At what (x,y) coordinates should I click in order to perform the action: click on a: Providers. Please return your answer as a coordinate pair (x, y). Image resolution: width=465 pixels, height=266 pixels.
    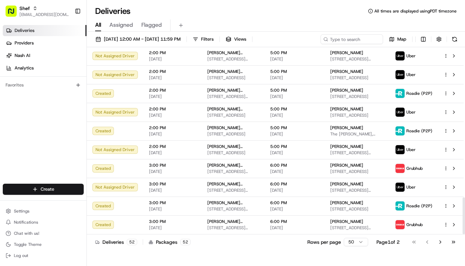
    Looking at the image, I should click on (44, 43).